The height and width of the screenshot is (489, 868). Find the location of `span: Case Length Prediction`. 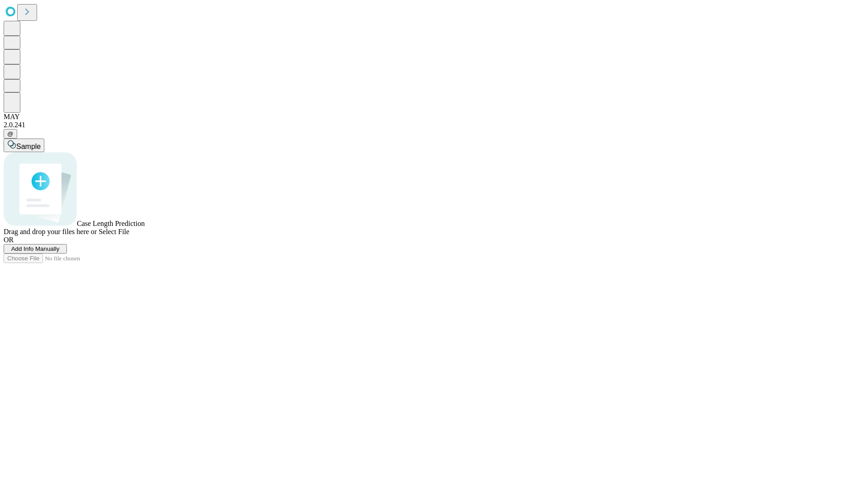

span: Case Length Prediction is located at coordinates (111, 223).